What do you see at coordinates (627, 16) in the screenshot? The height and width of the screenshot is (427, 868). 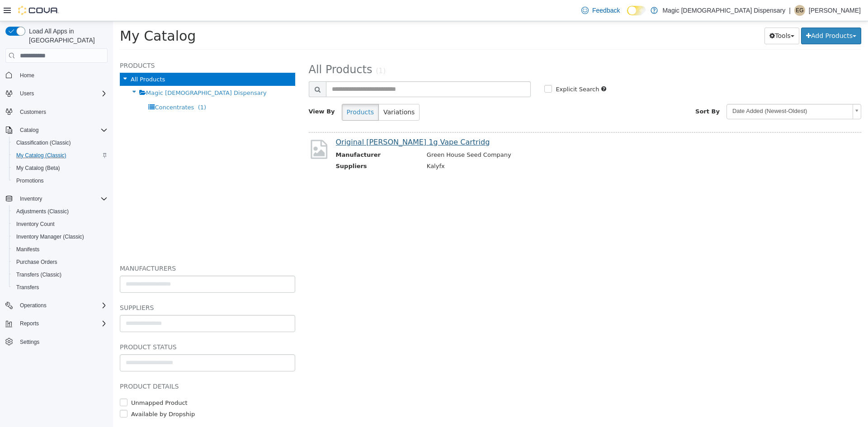 I see `span: Dark Mode` at bounding box center [627, 16].